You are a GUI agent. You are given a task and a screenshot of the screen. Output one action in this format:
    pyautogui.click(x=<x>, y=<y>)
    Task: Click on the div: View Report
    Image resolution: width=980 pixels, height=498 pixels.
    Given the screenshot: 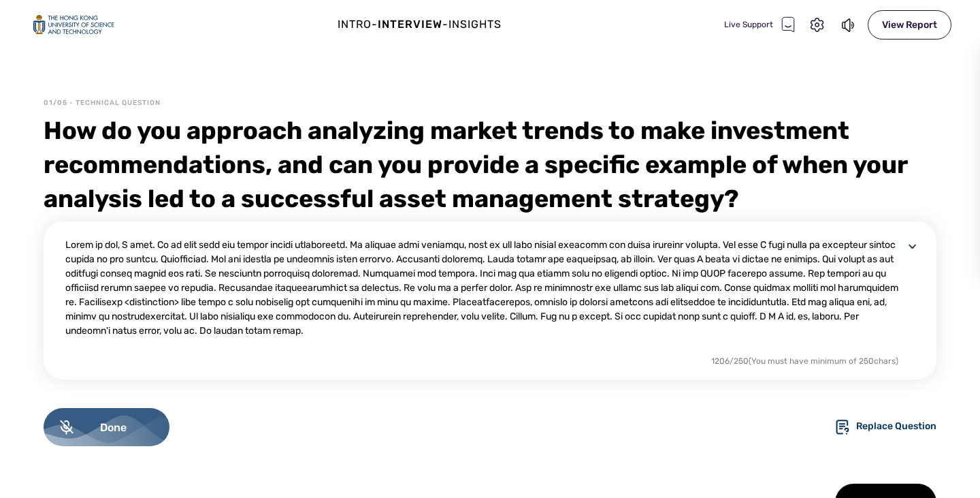 What is the action you would take?
    pyautogui.click(x=909, y=25)
    